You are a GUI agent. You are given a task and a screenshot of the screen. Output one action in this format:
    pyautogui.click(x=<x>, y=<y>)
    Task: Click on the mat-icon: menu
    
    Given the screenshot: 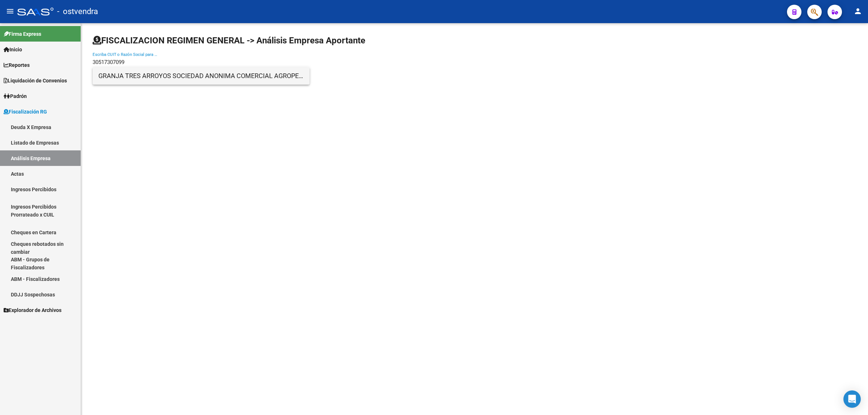 What is the action you would take?
    pyautogui.click(x=10, y=12)
    